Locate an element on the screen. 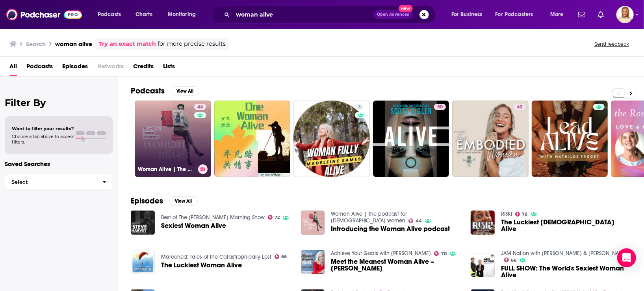  img: The Luckiest Woman Alive is located at coordinates (143, 262).